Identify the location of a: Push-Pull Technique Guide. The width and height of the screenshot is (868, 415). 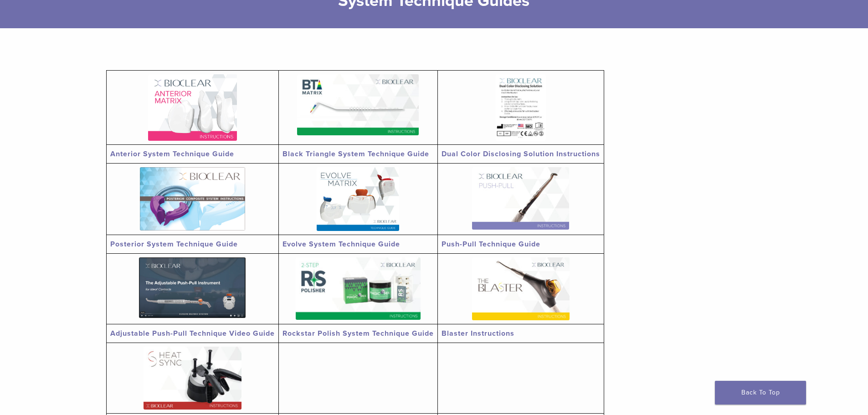
(490, 244).